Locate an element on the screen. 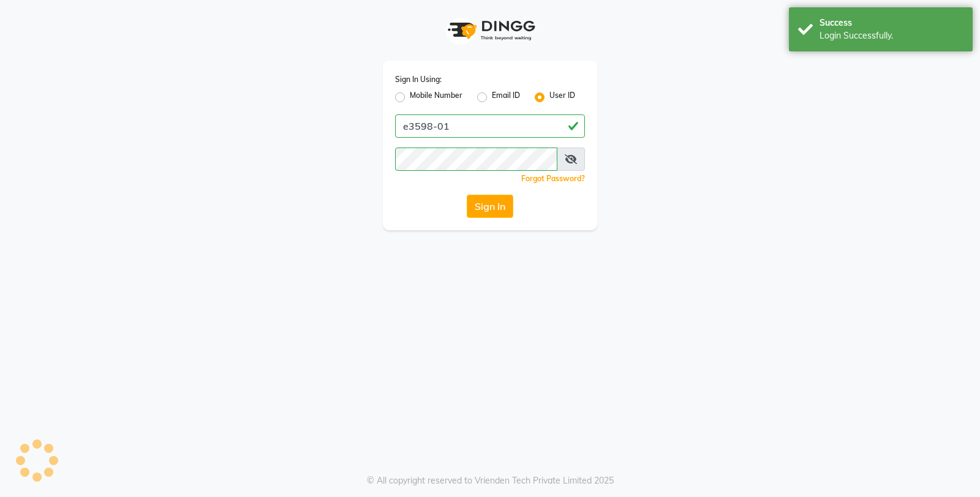 This screenshot has width=980, height=497. div: Success is located at coordinates (891, 23).